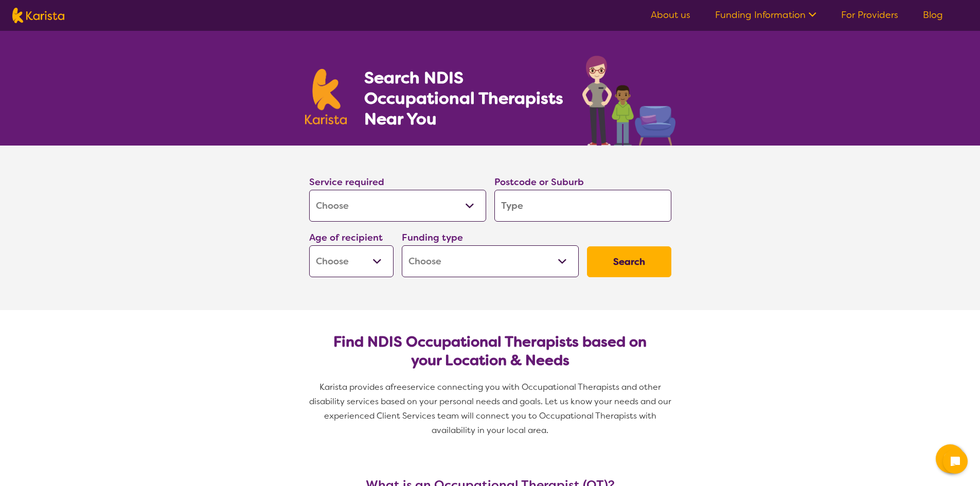 The image size is (980, 486). What do you see at coordinates (933, 15) in the screenshot?
I see `a: Blog` at bounding box center [933, 15].